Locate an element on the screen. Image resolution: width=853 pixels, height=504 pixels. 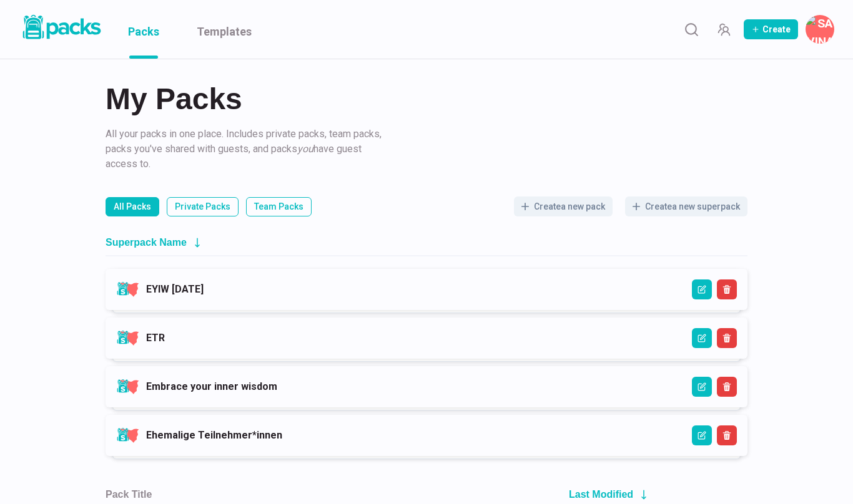
button: Createa new superpack is located at coordinates (686, 207).